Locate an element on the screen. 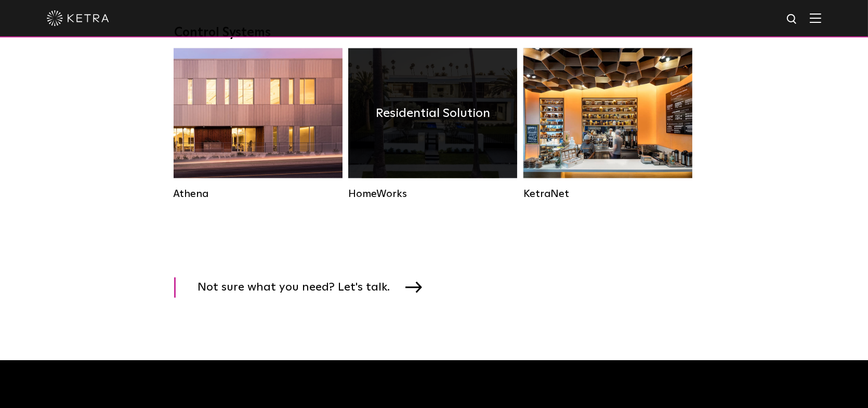 This screenshot has height=408, width=868. div: Athena is located at coordinates (258, 193).